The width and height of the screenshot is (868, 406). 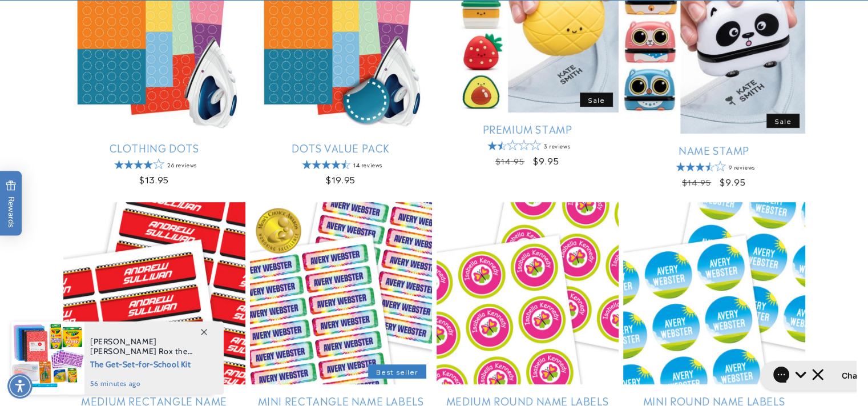 I want to click on div: Accessibility Menu, so click(x=20, y=386).